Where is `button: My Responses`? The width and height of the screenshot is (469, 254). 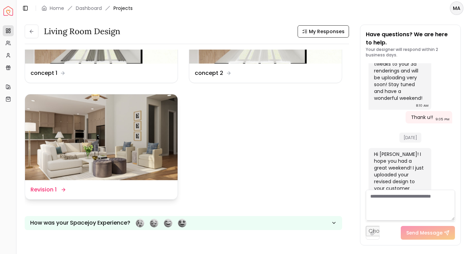 button: My Responses is located at coordinates (323, 32).